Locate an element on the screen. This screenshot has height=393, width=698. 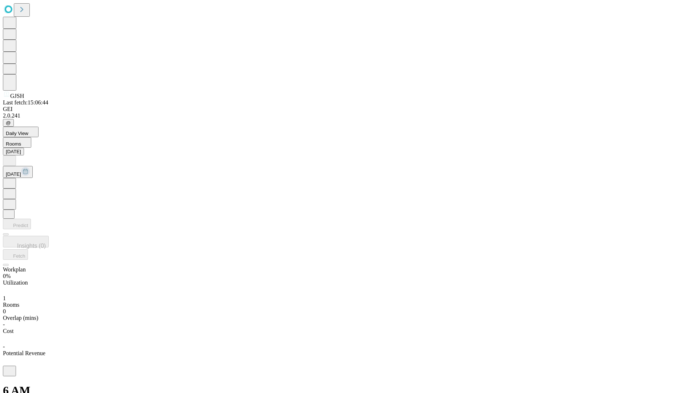
span: Daily View is located at coordinates (17, 133).